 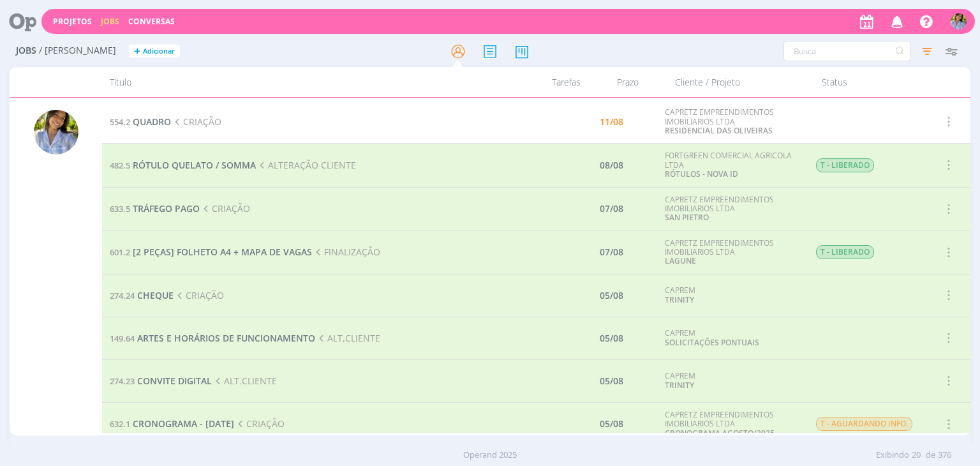 I want to click on span: 376, so click(x=945, y=455).